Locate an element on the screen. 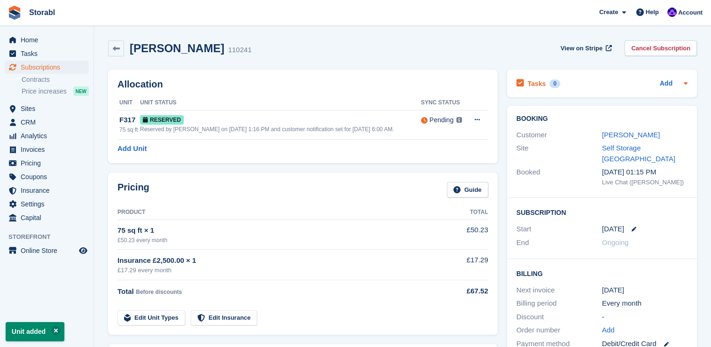 This screenshot has height=347, width=711. div: 75 sq ft is located at coordinates (130, 130).